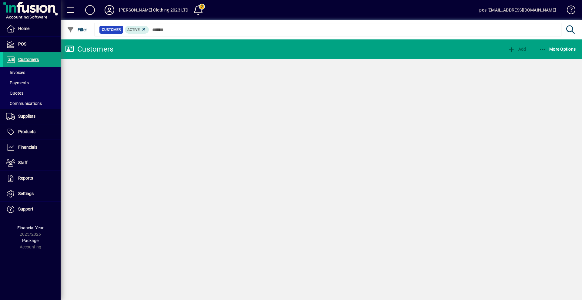 The height and width of the screenshot is (300, 582). Describe the element at coordinates (24, 28) in the screenshot. I see `span: Home` at that location.